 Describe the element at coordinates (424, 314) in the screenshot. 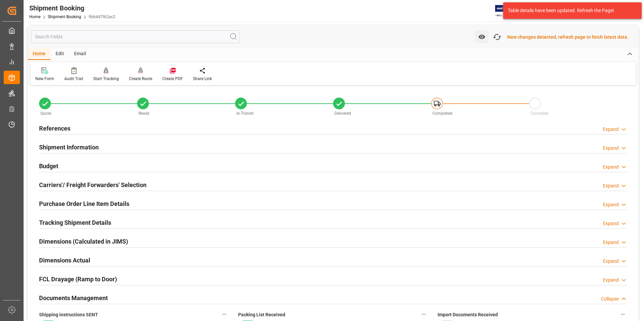

I see `button: Packing List Received` at that location.